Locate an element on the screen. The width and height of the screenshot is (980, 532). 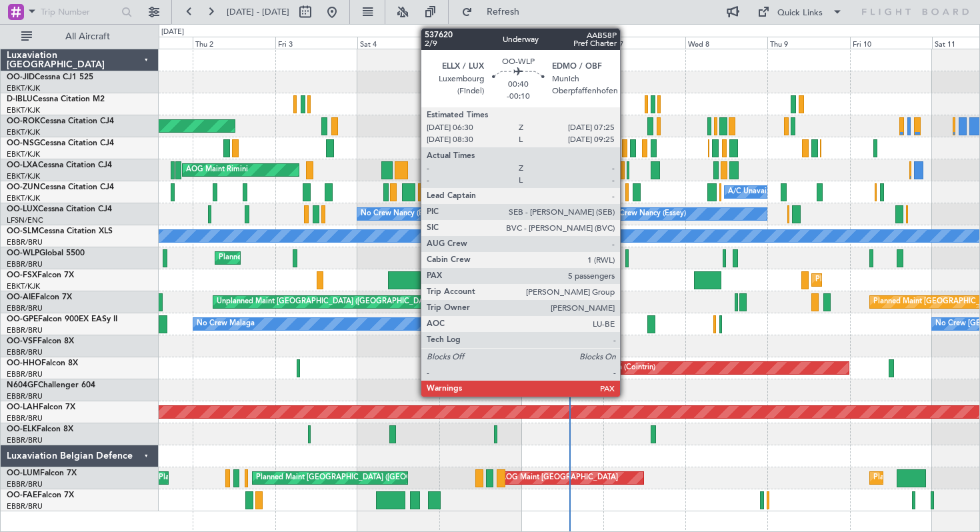
a: OO-WLPGlobal 5500 is located at coordinates (45, 254).